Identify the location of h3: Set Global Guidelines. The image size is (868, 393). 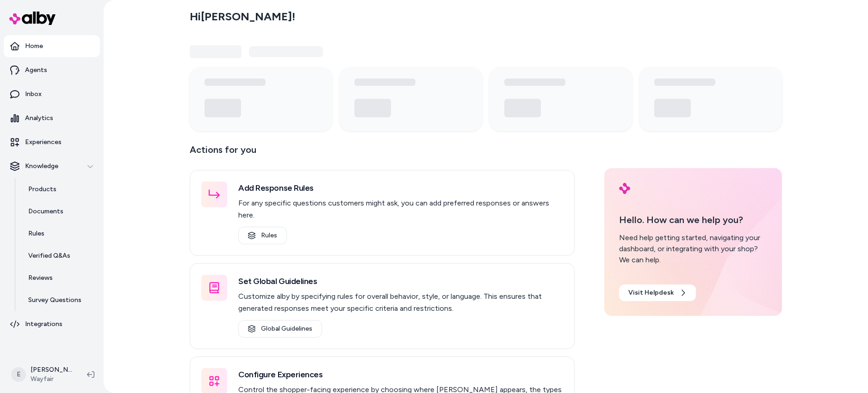
(401, 282).